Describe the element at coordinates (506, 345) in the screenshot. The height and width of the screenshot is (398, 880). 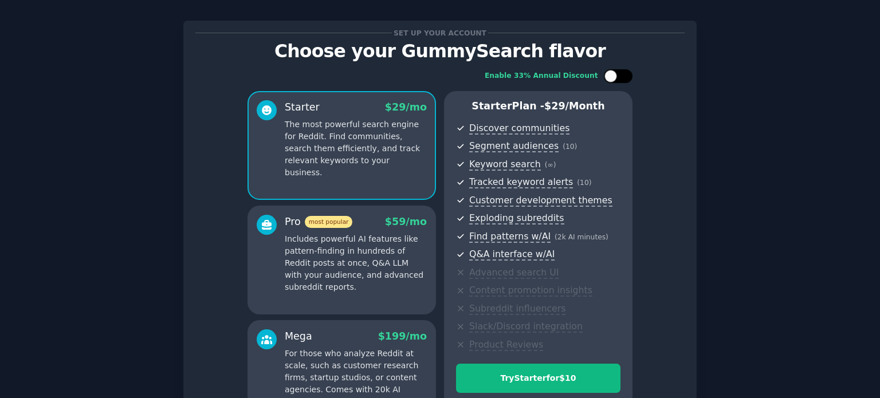
I see `span: Product Reviews` at that location.